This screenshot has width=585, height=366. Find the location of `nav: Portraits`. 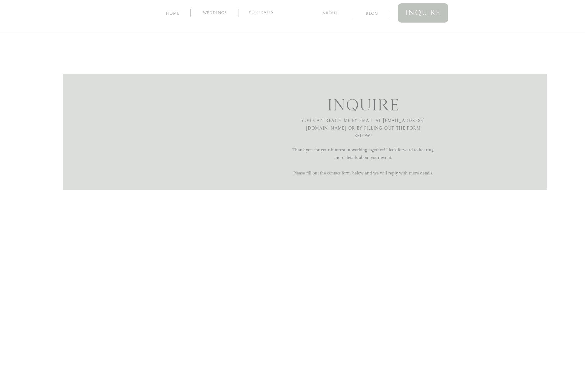

nav: Portraits is located at coordinates (261, 13).